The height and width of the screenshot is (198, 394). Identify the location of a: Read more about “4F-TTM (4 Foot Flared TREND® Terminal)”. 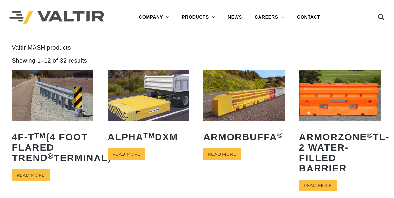
(31, 175).